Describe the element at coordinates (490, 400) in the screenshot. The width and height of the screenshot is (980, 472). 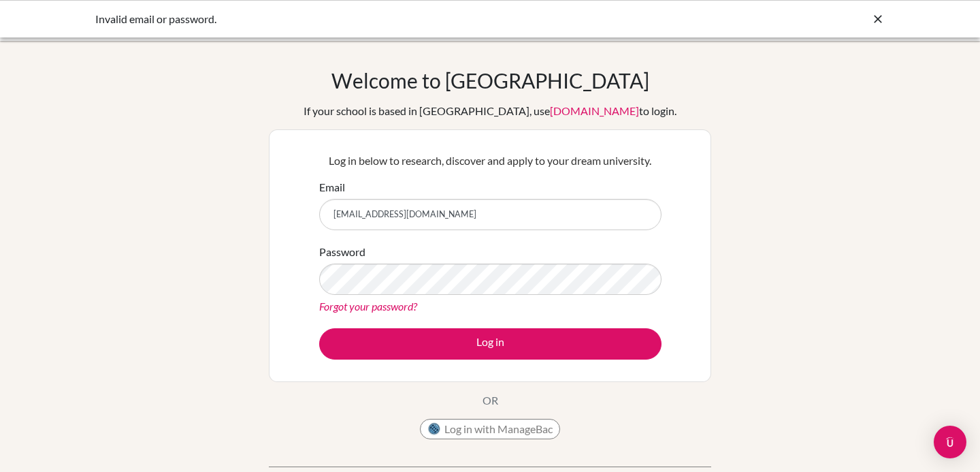
I see `p: OR` at that location.